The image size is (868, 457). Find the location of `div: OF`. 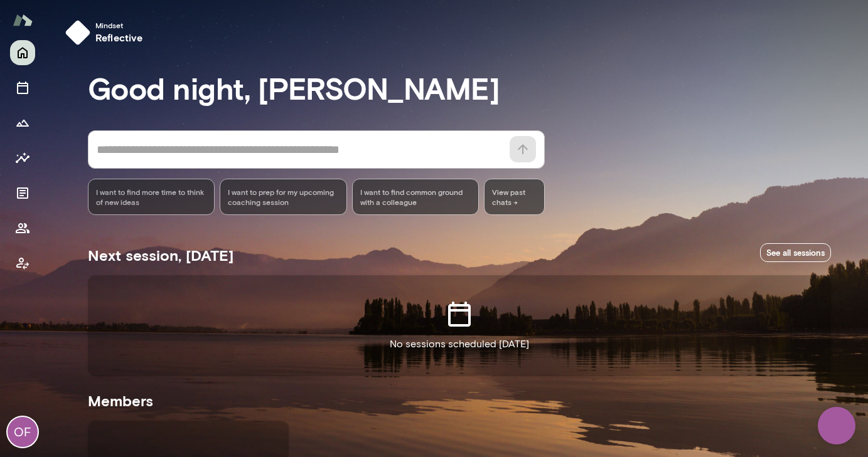

div: OF is located at coordinates (23, 432).